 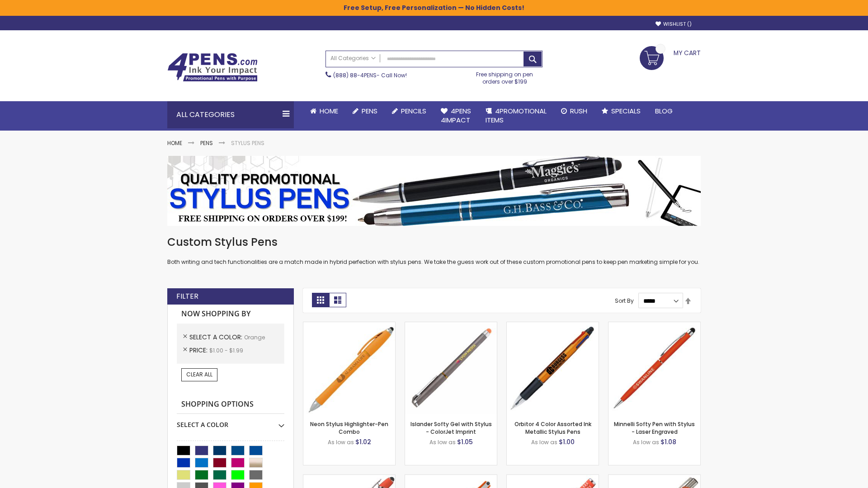 What do you see at coordinates (552, 368) in the screenshot?
I see `img: Orbitor 4 Color Assorted Ink Metallic Stylus Pens-Orange` at bounding box center [552, 368].